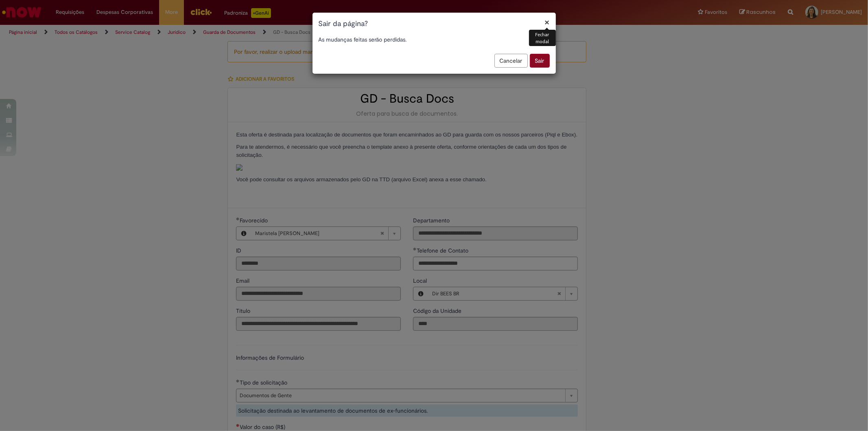 The width and height of the screenshot is (868, 431). I want to click on button: Fechar modal, so click(548, 22).